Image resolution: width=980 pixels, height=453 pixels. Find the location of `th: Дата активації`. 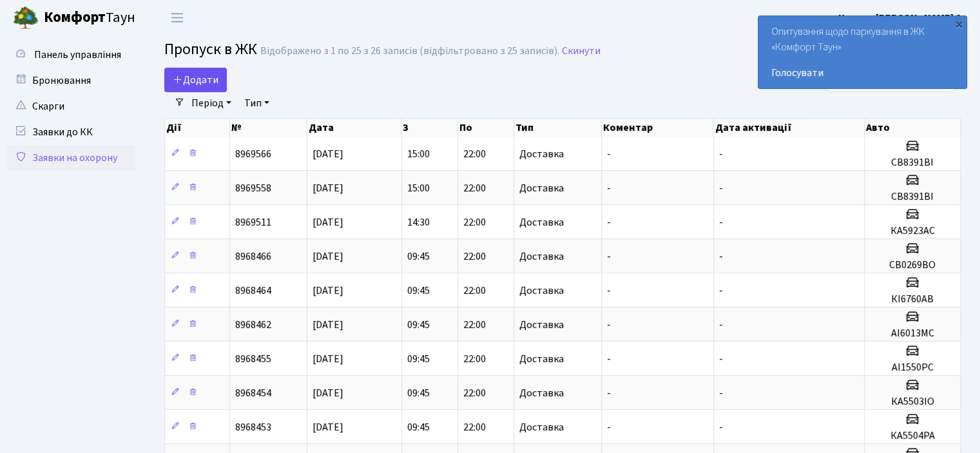

th: Дата активації is located at coordinates (788, 128).